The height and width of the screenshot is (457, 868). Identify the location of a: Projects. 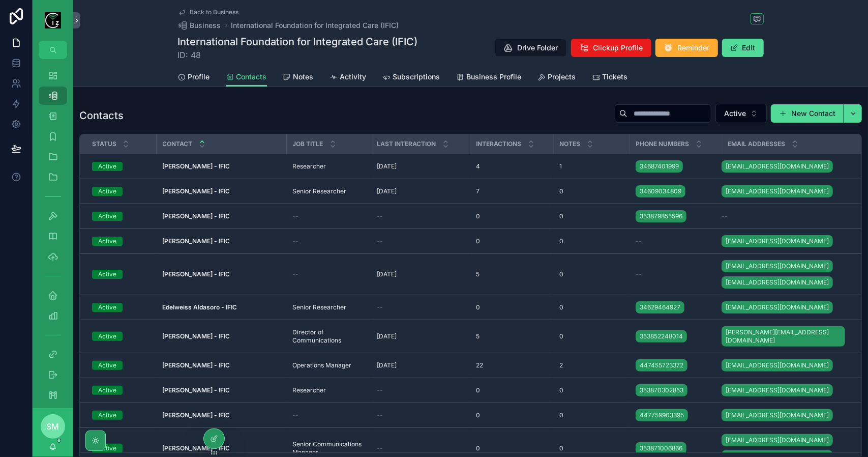
(557, 78).